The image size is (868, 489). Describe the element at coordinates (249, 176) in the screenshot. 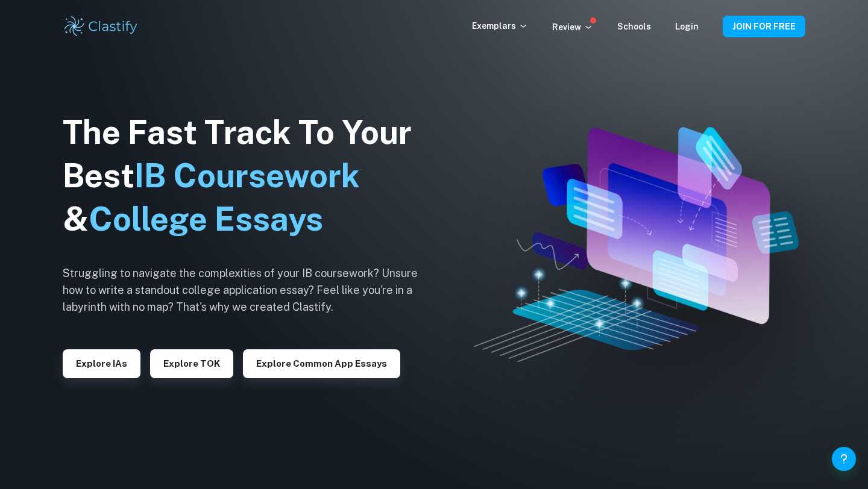

I see `h1: The Fast Track To Your Best &` at that location.